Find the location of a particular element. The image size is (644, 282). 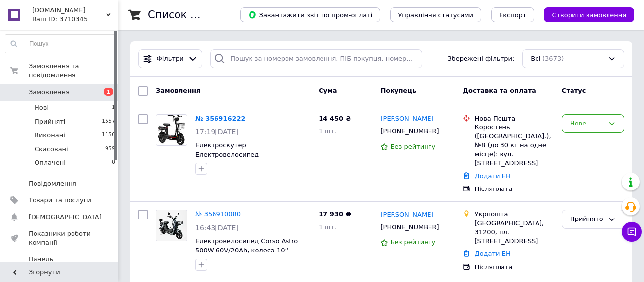

div: Укрпошта is located at coordinates (514, 214).